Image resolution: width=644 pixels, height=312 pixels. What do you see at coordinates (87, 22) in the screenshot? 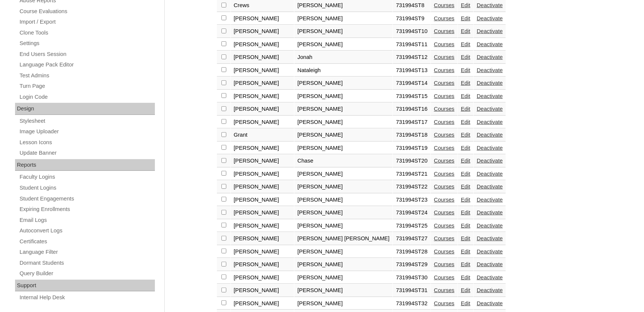
I see `a: Import / Export` at bounding box center [87, 22].